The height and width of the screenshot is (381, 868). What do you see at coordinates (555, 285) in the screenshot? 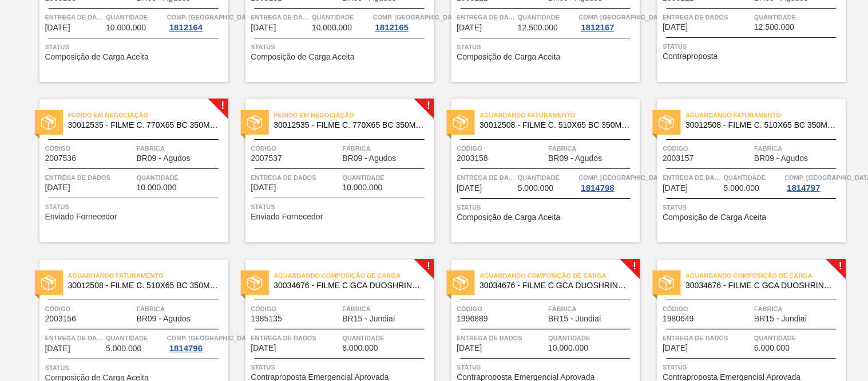
I see `span: 30034676 - FILME C GCA DUOSHRINK 690X50 7 99 NIV25` at bounding box center [555, 285].